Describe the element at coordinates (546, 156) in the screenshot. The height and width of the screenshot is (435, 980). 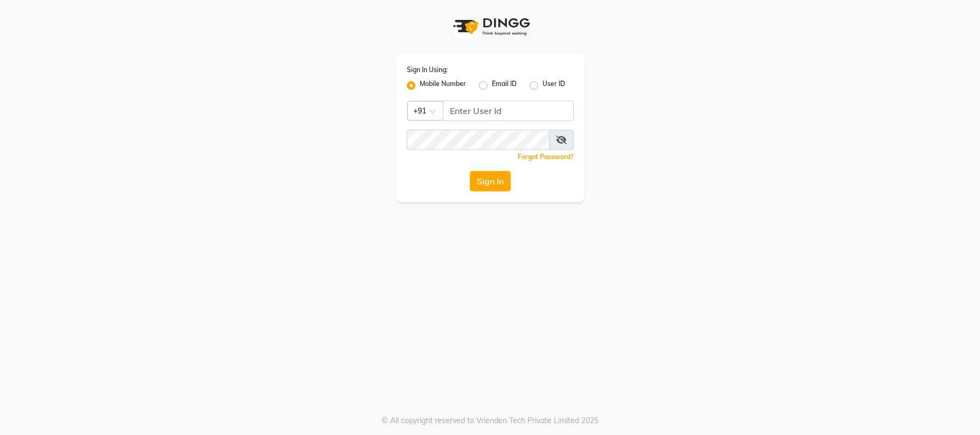
I see `a: Forgot Password?` at that location.